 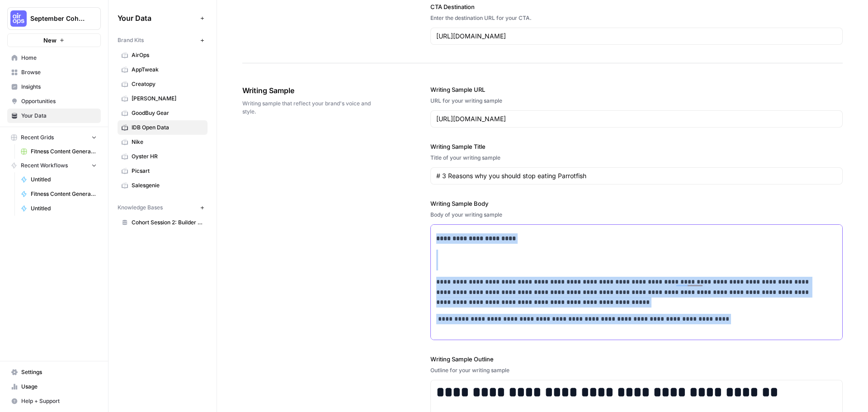 I want to click on a: Salesgenie, so click(x=163, y=186).